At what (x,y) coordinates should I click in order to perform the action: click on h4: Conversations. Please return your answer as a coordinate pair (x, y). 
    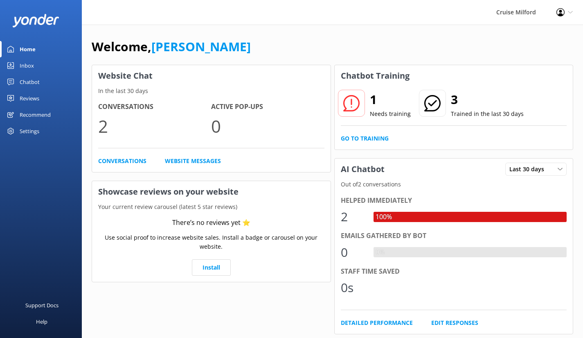
    Looking at the image, I should click on (155, 107).